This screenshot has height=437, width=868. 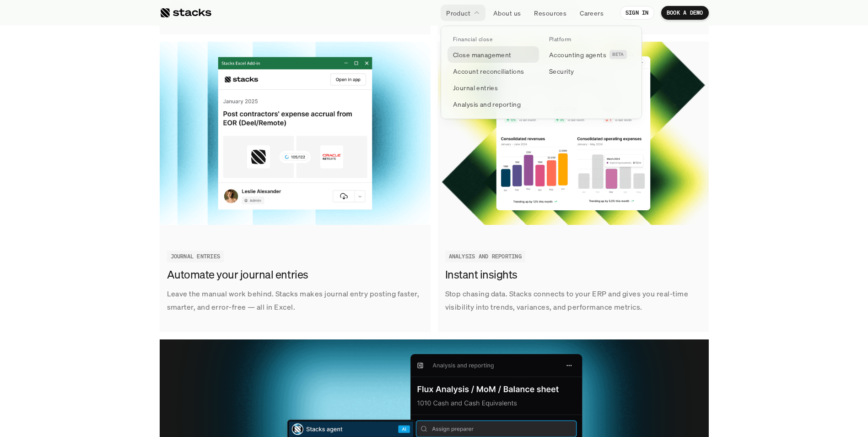 What do you see at coordinates (573, 300) in the screenshot?
I see `p: Stop chasing data. Stacks connects to your ERP and gives you real-time visibility into trends, va...` at bounding box center [573, 300].